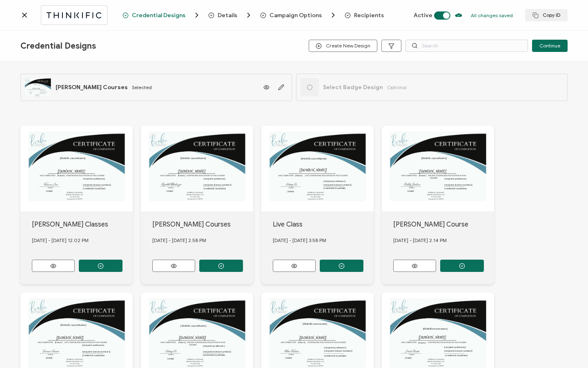 The height and width of the screenshot is (368, 588). Describe the element at coordinates (141, 87) in the screenshot. I see `span: Selected` at that location.